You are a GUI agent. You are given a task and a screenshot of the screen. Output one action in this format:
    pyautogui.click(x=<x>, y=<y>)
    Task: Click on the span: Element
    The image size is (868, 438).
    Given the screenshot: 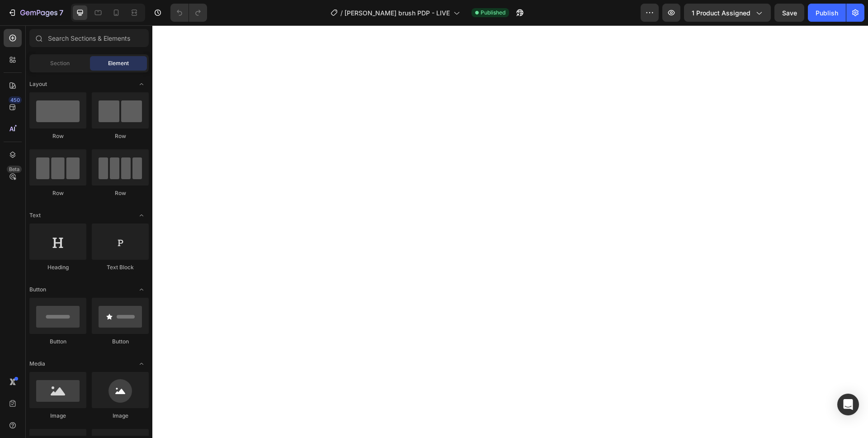 What is the action you would take?
    pyautogui.click(x=119, y=63)
    